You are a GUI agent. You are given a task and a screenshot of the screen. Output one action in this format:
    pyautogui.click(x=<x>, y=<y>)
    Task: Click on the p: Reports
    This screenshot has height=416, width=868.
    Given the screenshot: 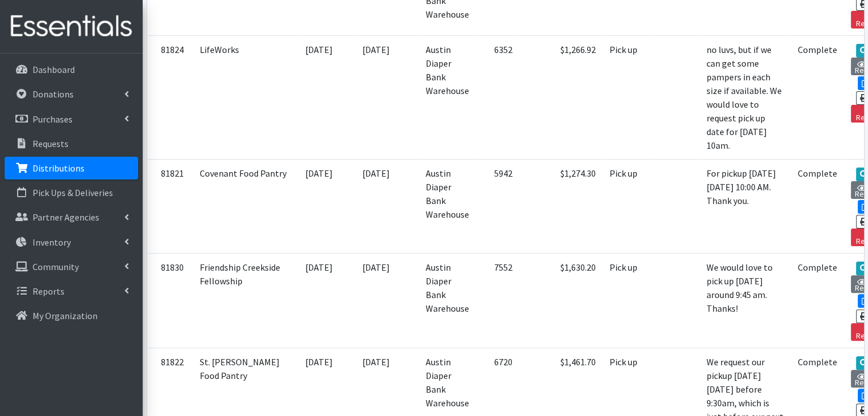 What is the action you would take?
    pyautogui.click(x=48, y=291)
    